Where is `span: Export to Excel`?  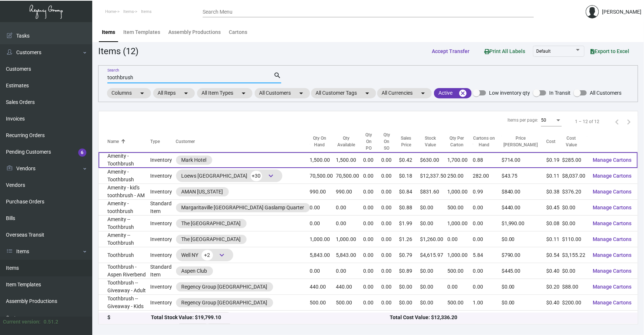
span: Export to Excel is located at coordinates (610, 52).